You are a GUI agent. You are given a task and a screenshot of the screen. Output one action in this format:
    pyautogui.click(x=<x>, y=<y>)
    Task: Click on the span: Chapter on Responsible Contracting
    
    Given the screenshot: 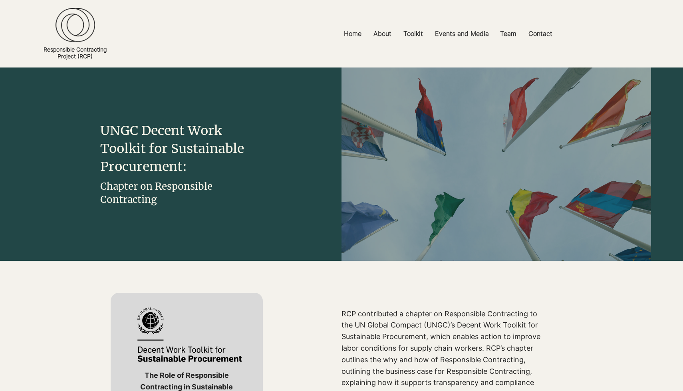 What is the action you would take?
    pyautogui.click(x=156, y=193)
    